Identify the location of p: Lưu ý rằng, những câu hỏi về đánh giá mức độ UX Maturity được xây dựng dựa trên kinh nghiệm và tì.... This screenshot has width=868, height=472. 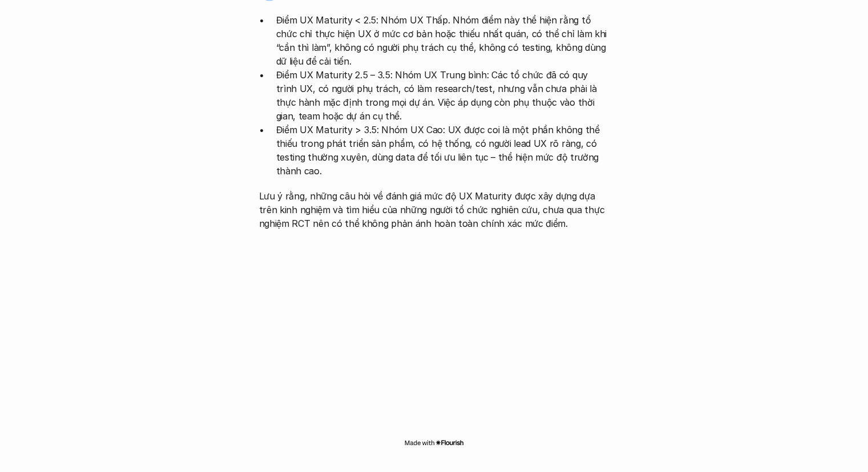
(434, 210).